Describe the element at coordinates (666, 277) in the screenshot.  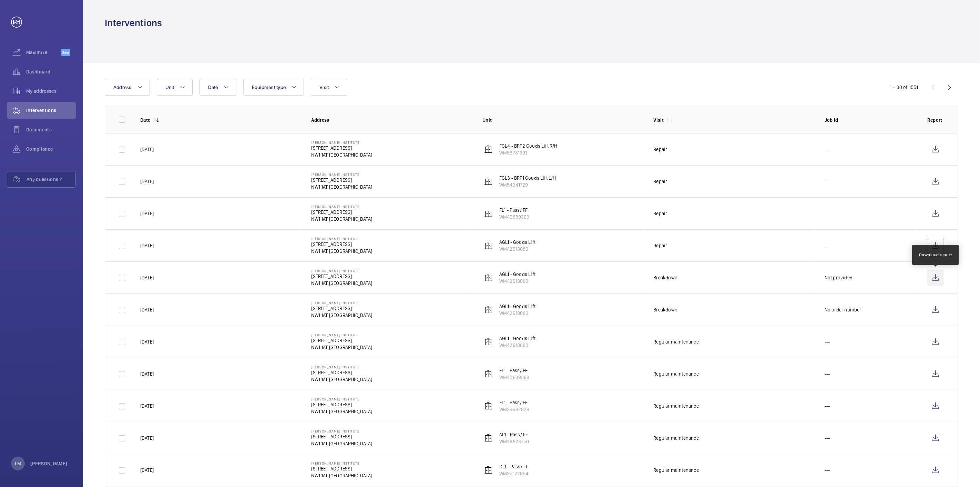
I see `div: Breakdown` at that location.